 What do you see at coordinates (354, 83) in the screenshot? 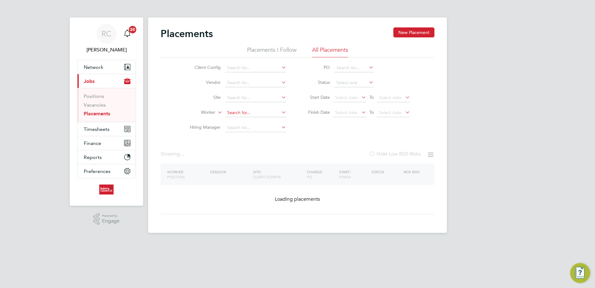
I see `input: Select one` at bounding box center [354, 83].